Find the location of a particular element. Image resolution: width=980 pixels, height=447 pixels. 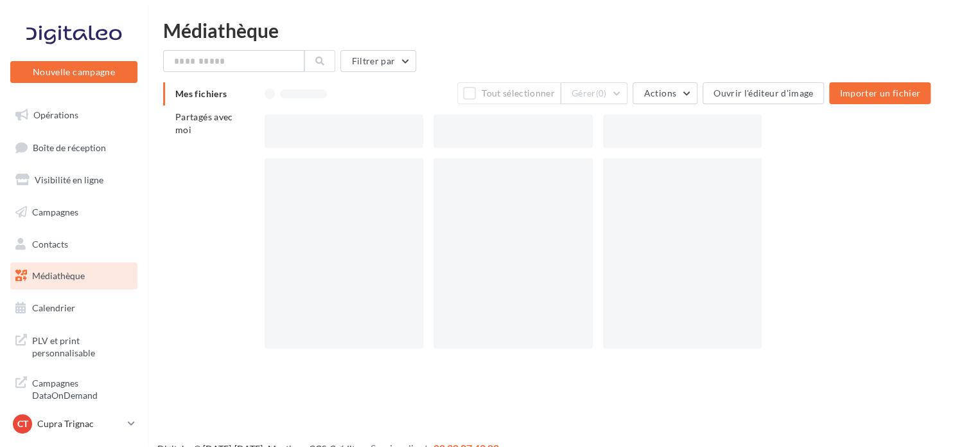

span: Opérations is located at coordinates (56, 114).